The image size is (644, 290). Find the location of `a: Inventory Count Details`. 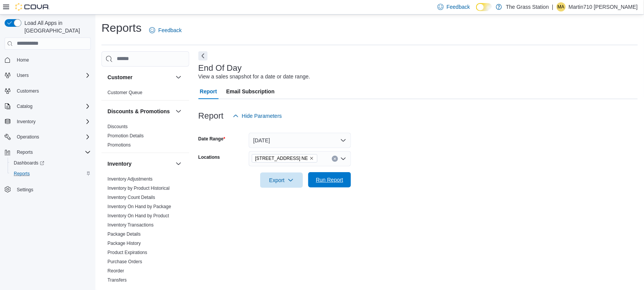

a: Inventory Count Details is located at coordinates (131, 197).